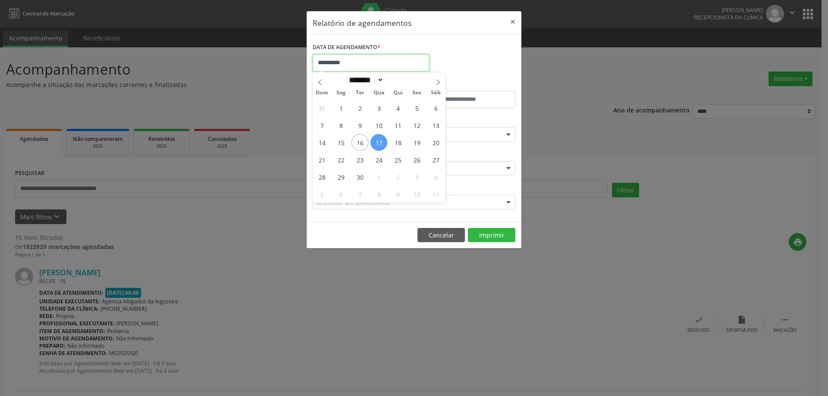 The height and width of the screenshot is (396, 828). Describe the element at coordinates (341, 142) in the screenshot. I see `span: Setembro 15, 2025` at that location.